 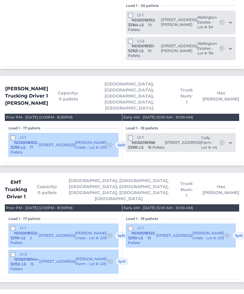 What do you see at coordinates (208, 22) in the screenshot?
I see `span: Wellington Estates - Lot #: 5A` at bounding box center [208, 22].